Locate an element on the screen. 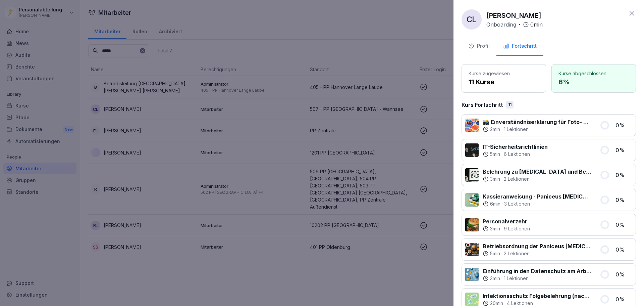 This screenshot has width=644, height=306. p: 9 Lektionen is located at coordinates (517, 229).